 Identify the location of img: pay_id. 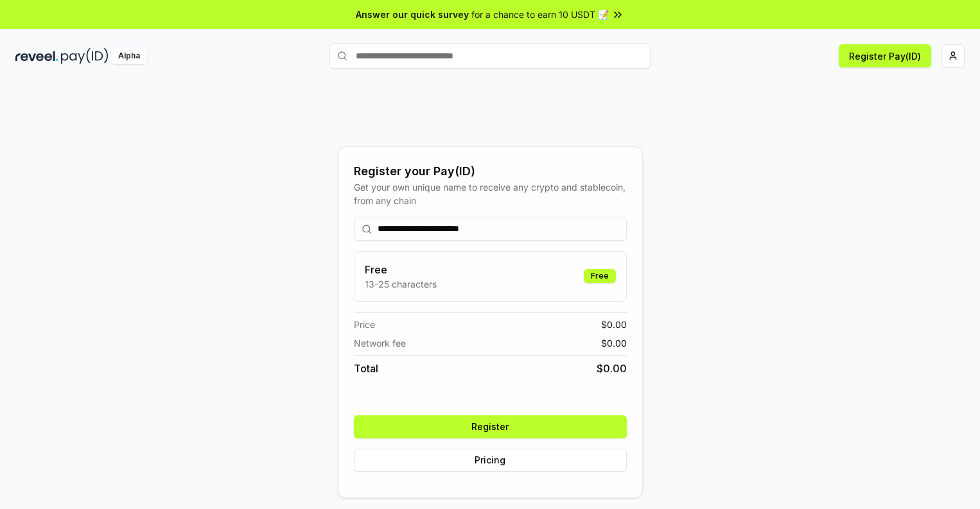
(85, 56).